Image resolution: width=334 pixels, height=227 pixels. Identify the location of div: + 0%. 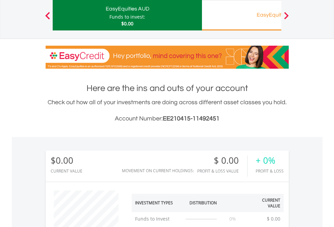
(269, 160).